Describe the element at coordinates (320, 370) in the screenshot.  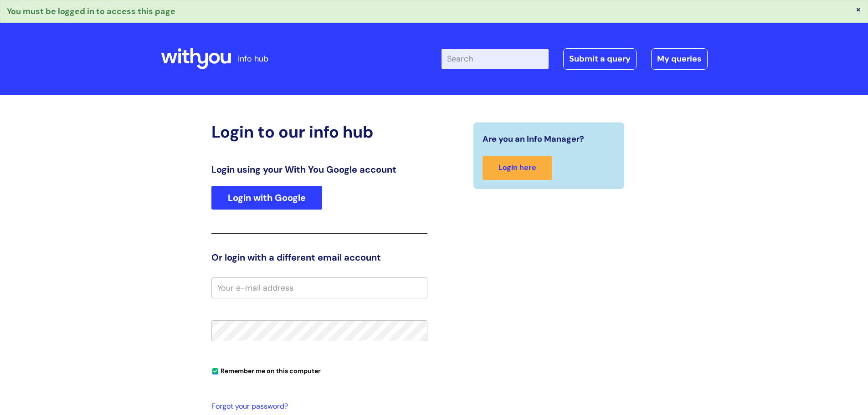
I see `div: You can uncheck this option if you're logging in from a shared device` at that location.